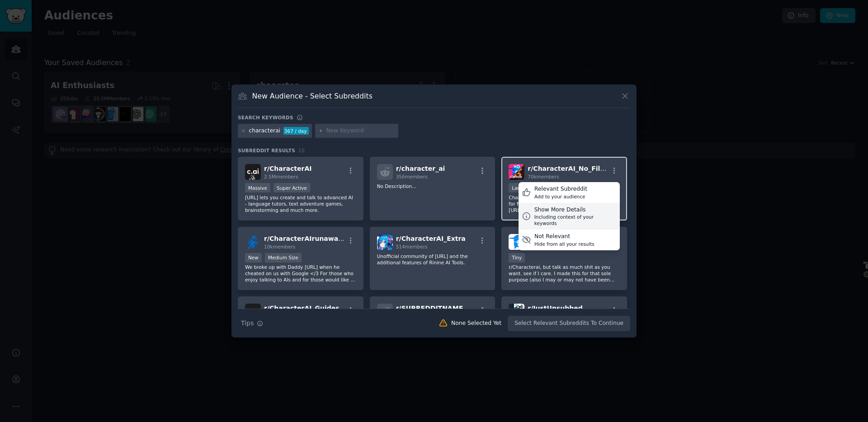  What do you see at coordinates (267, 150) in the screenshot?
I see `span: Subreddit Results` at bounding box center [267, 150].